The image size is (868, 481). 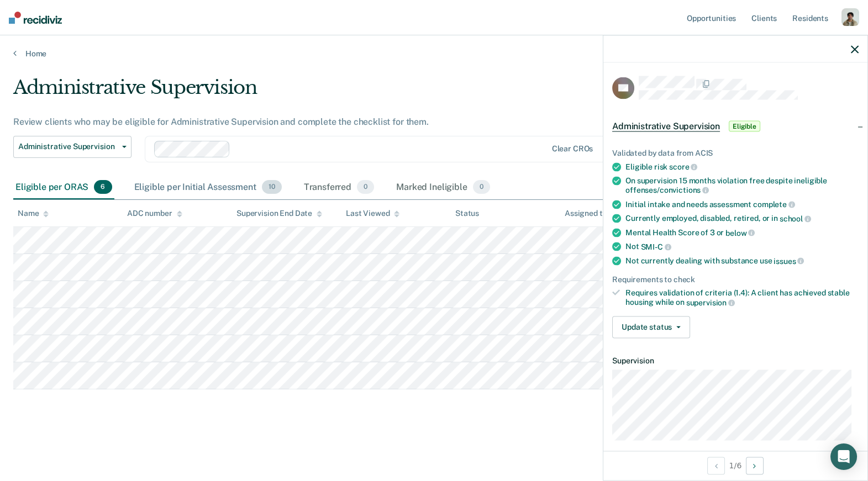 What do you see at coordinates (651, 327) in the screenshot?
I see `button: Update status` at bounding box center [651, 327].